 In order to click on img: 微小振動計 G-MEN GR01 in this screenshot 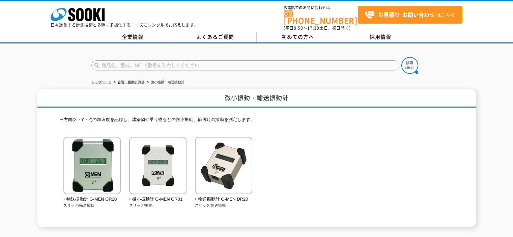, I will do `click(158, 166)`.